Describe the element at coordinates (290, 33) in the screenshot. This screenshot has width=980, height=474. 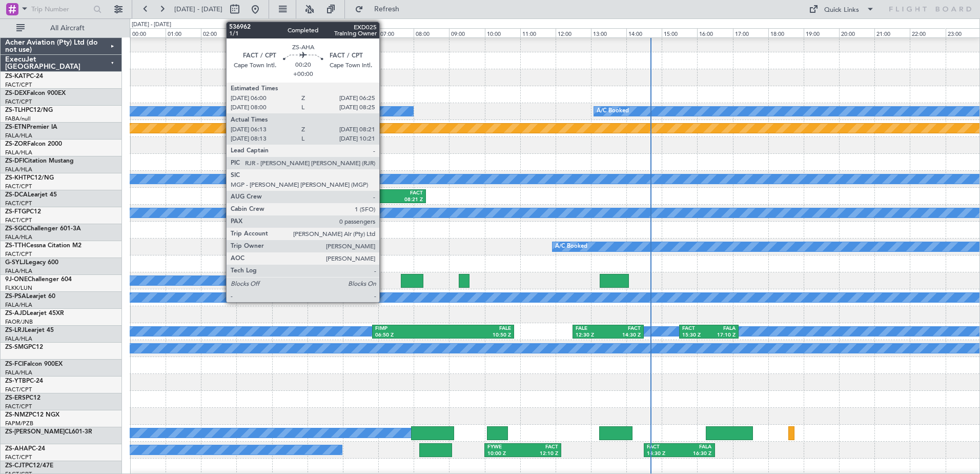
I see `div: 04:00` at that location.